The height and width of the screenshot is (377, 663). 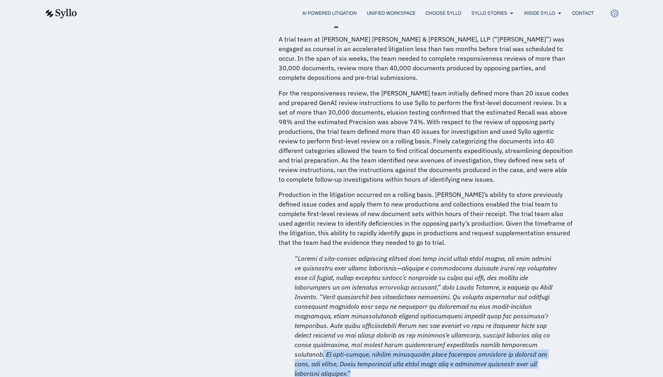 What do you see at coordinates (329, 13) in the screenshot?
I see `span: AI Powered Litigation` at bounding box center [329, 13].